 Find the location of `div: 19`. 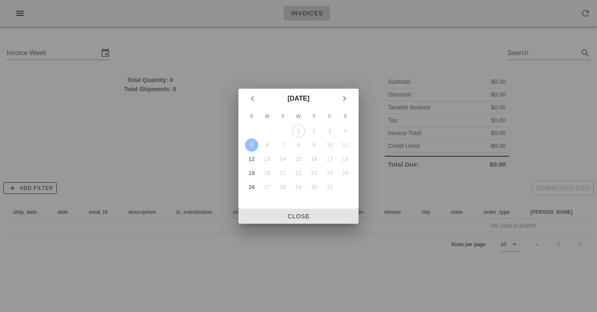

div: 19 is located at coordinates (252, 173).